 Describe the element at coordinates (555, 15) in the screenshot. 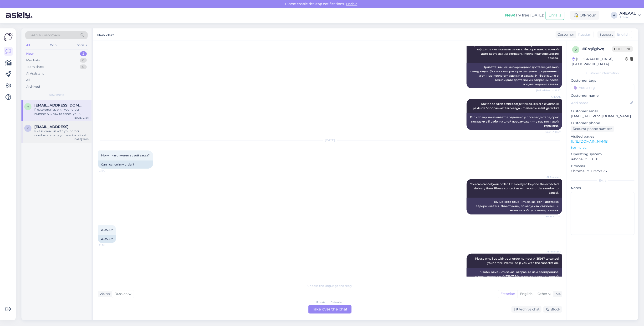

I see `button: Emails` at that location.